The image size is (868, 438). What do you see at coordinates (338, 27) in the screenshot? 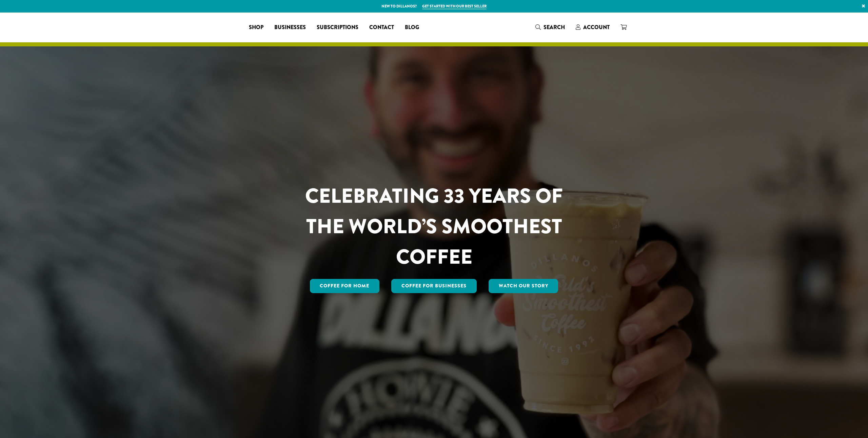
I see `span: Subscriptions` at bounding box center [338, 27].